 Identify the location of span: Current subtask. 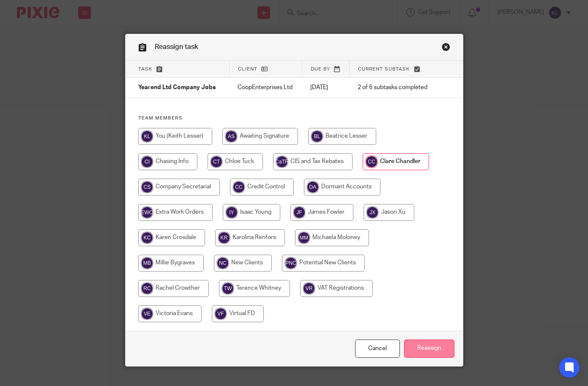
(384, 69).